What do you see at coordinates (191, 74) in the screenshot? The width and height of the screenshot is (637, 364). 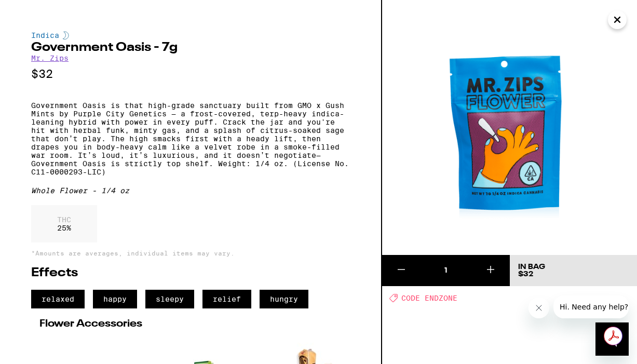 I see `p: $32` at bounding box center [191, 74].